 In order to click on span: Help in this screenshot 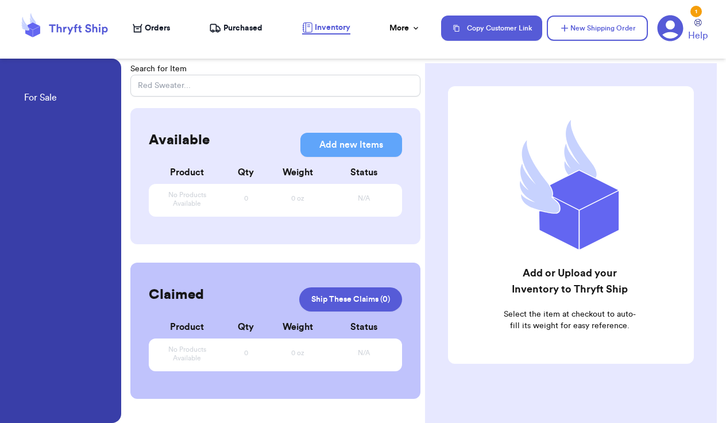, I will do `click(698, 36)`.